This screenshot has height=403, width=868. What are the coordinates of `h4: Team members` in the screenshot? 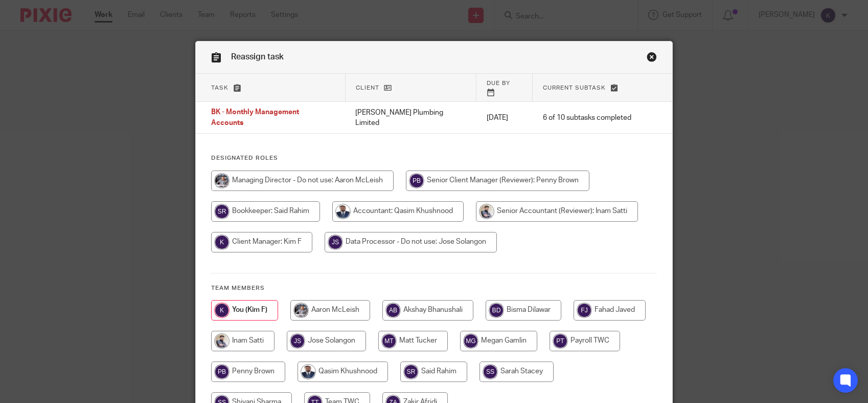 It's located at (434, 288).